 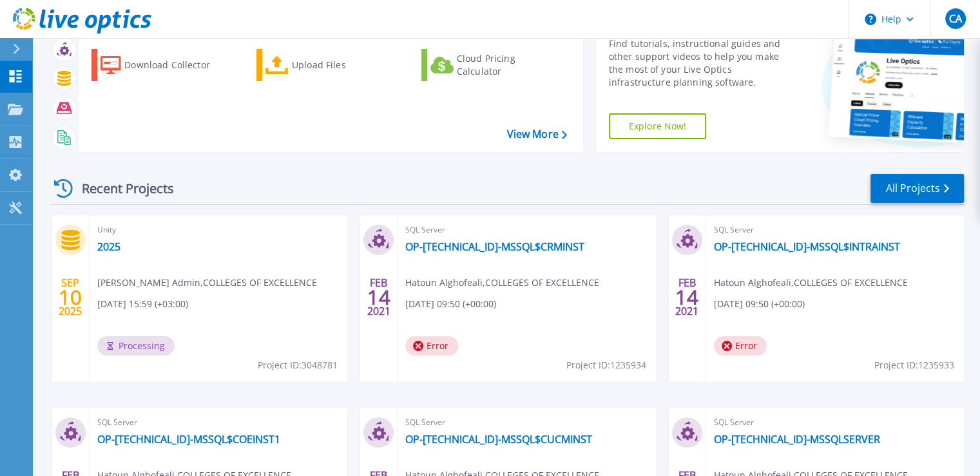 What do you see at coordinates (955, 19) in the screenshot?
I see `span: CA` at bounding box center [955, 19].